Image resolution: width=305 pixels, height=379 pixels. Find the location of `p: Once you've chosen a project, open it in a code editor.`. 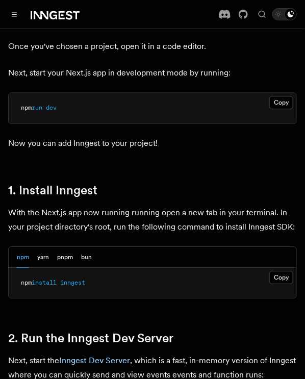

p: Once you've chosen a project, open it in a code editor. is located at coordinates (153, 46).